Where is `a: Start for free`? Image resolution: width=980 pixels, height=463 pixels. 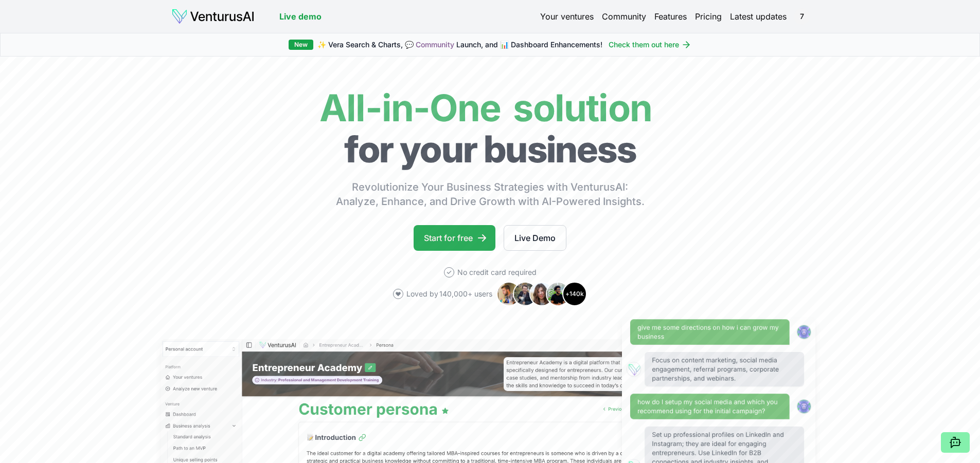
a: Start for free is located at coordinates (454, 238).